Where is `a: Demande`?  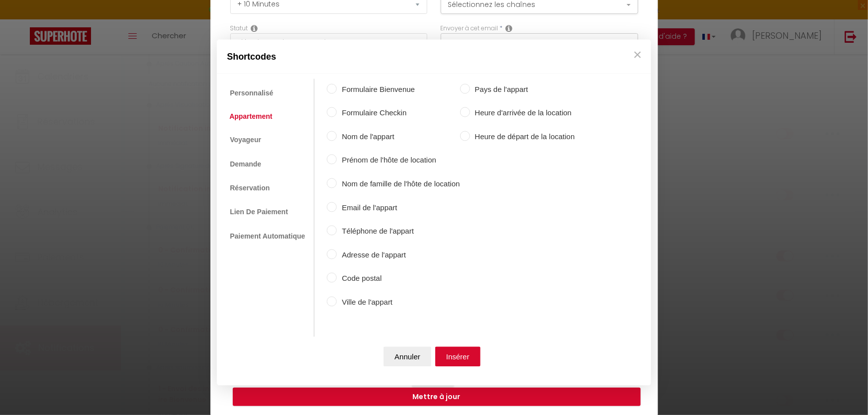
a: Demande is located at coordinates (245, 164).